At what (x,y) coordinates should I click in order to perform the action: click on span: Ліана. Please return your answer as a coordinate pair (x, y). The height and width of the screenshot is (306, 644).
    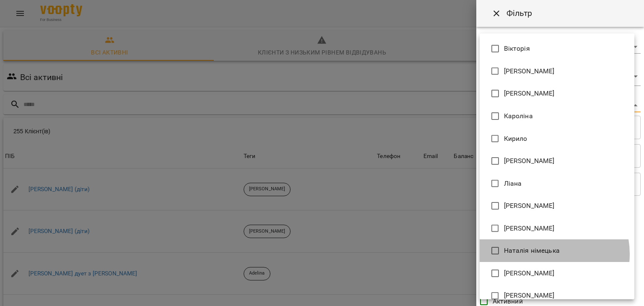
    Looking at the image, I should click on (513, 184).